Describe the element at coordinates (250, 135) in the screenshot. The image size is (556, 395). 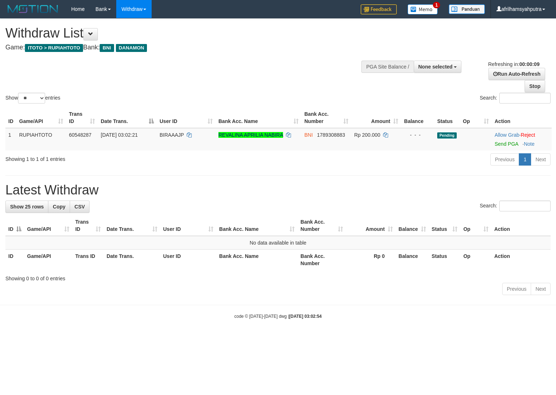
I see `a: REVALINA APRILIA NABIRA` at that location.